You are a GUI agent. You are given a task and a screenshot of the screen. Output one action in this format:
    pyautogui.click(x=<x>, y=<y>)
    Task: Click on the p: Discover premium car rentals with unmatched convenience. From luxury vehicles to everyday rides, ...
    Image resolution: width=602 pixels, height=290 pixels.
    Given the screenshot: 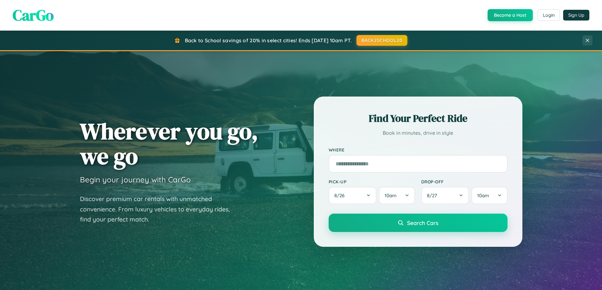 What is the action you would take?
    pyautogui.click(x=159, y=209)
    